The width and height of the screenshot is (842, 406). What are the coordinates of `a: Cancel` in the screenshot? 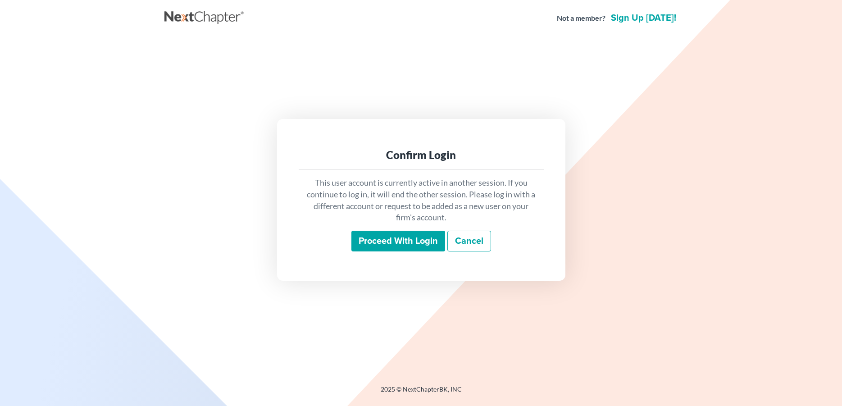 It's located at (469, 241).